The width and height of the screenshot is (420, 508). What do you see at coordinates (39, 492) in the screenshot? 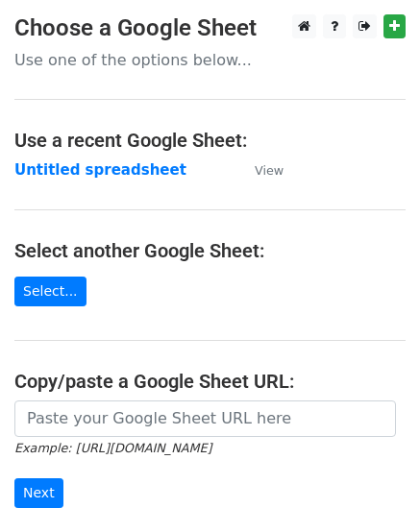
I see `input: Next` at bounding box center [39, 492].